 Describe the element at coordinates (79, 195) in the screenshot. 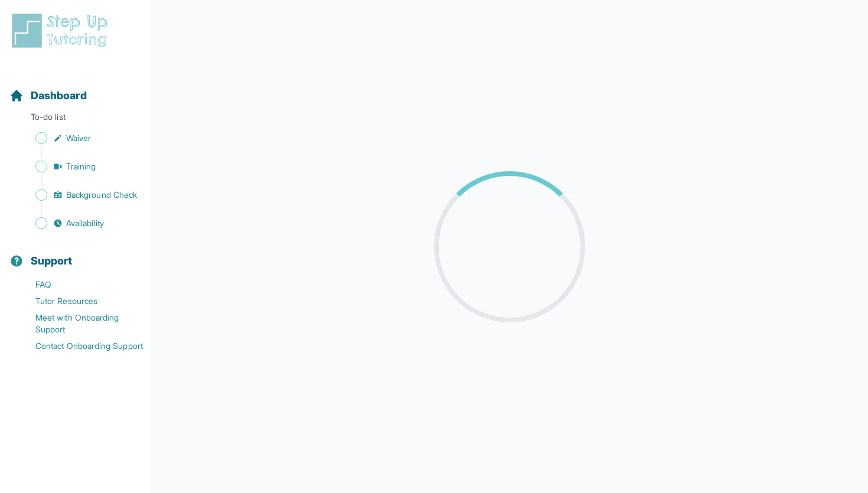

I see `a: Background Check` at that location.